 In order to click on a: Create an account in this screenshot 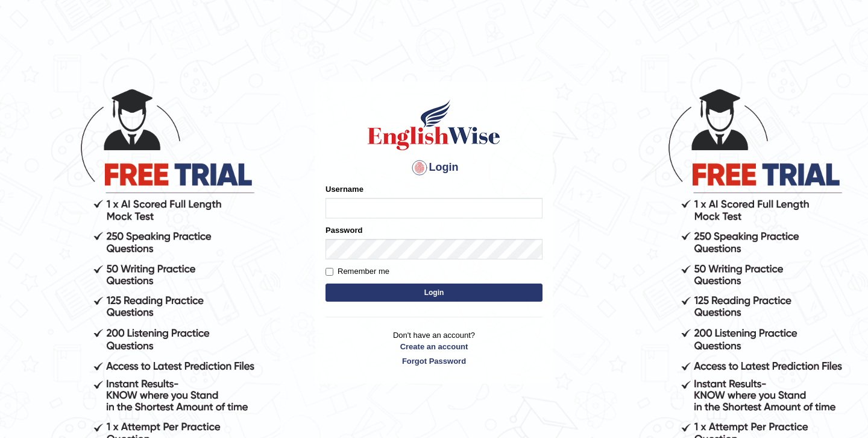, I will do `click(434, 346)`.